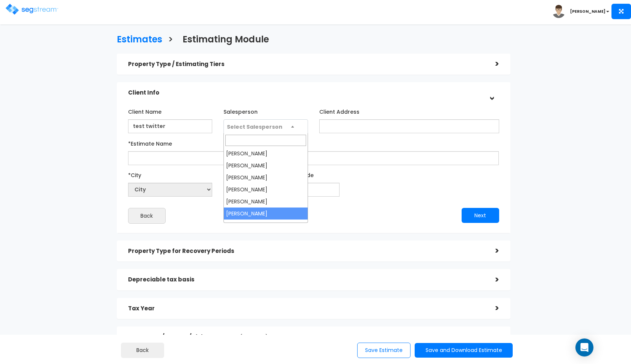 This screenshot has height=364, width=631. Describe the element at coordinates (240, 110) in the screenshot. I see `label: Salesperson` at that location.